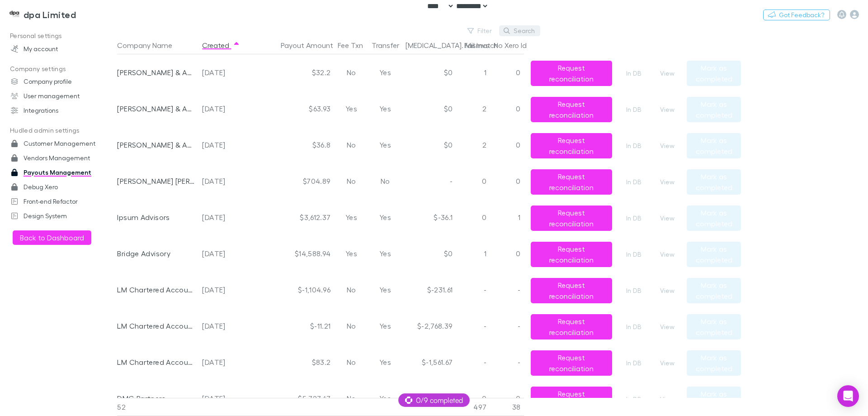 This screenshot has width=868, height=416. What do you see at coordinates (62, 158) in the screenshot?
I see `a: Vendors Management` at bounding box center [62, 158].